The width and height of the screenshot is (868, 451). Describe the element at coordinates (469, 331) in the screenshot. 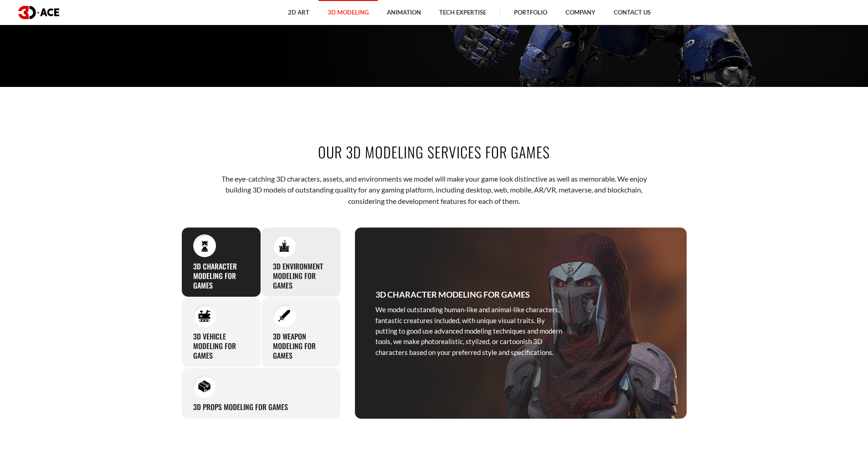

I see `p: We model outstanding human-like and animal-like characters, fantastic creatures included, with un...` at that location.